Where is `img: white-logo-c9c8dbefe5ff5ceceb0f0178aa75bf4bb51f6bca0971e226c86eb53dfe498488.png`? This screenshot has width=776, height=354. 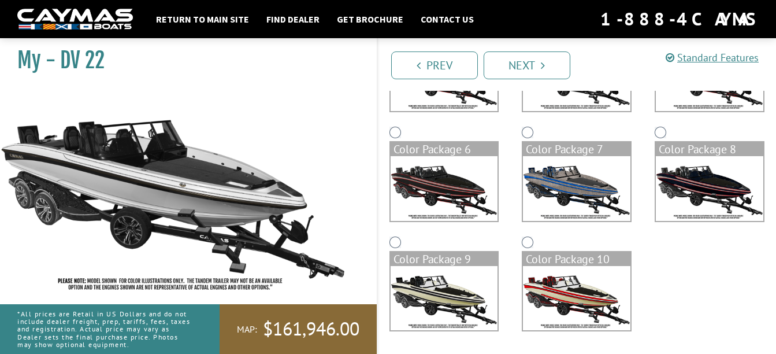
img: white-logo-c9c8dbefe5ff5ceceb0f0178aa75bf4bb51f6bca0971e226c86eb53dfe498488.png is located at coordinates (75, 19).